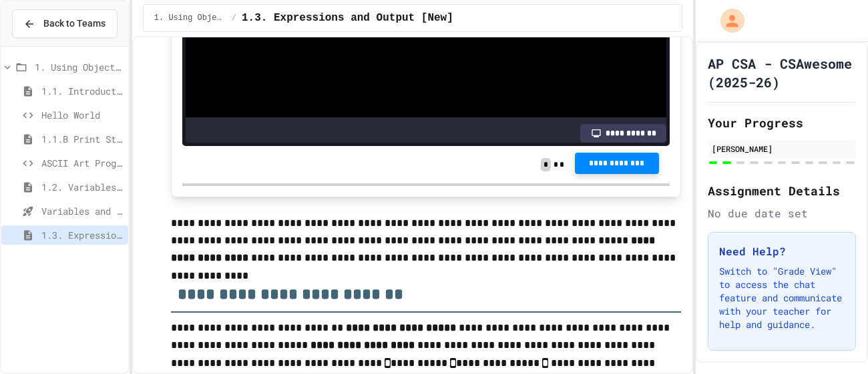 This screenshot has width=868, height=374. What do you see at coordinates (782, 298) in the screenshot?
I see `p: Switch to "Grade View" to access the chat feature and communicate with your teacher for help and ...` at bounding box center [782, 298].